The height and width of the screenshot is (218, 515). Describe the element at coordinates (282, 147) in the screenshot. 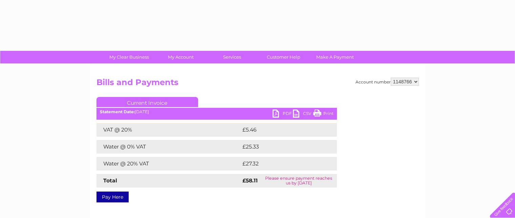

I see `td: £25.33` at that location.